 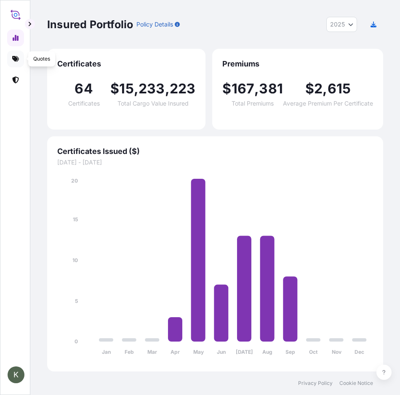 I want to click on tspan: 15, so click(x=75, y=219).